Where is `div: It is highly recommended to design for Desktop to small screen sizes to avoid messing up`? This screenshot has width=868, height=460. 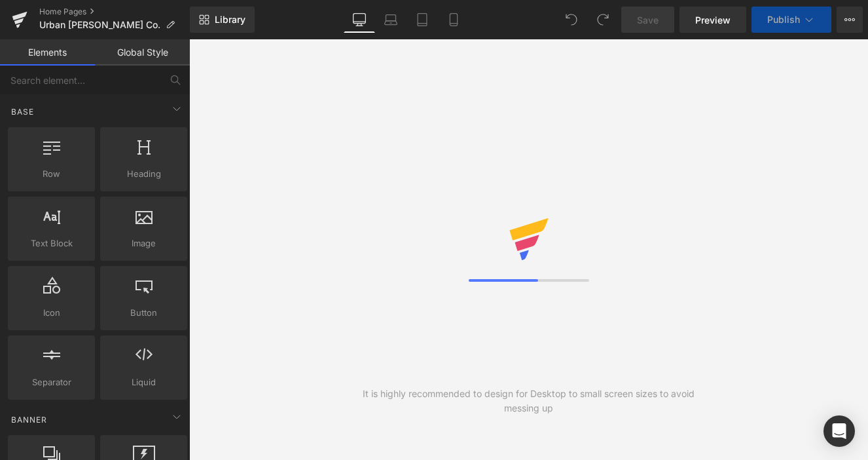 div: It is highly recommended to design for Desktop to small screen sizes to avoid messing up is located at coordinates (529, 401).